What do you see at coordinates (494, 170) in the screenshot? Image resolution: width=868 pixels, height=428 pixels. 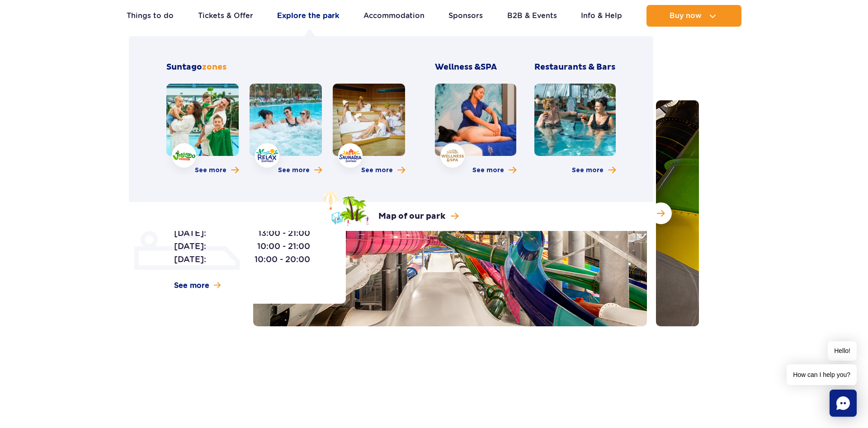 I see `a: More about Wellness & SPA` at bounding box center [494, 170].